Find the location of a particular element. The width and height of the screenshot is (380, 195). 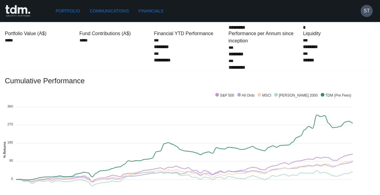

text: % Returns is located at coordinates (5, 150).